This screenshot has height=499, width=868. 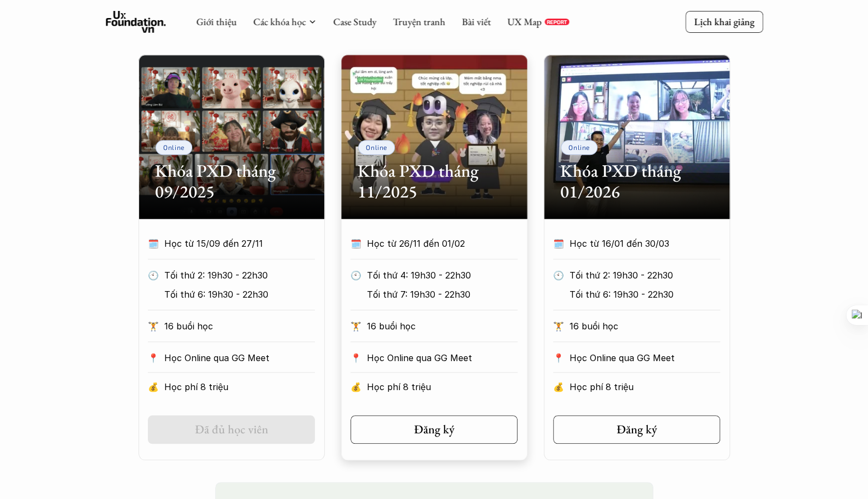 What do you see at coordinates (724, 21) in the screenshot?
I see `a: Lịch khai giảng` at bounding box center [724, 21].